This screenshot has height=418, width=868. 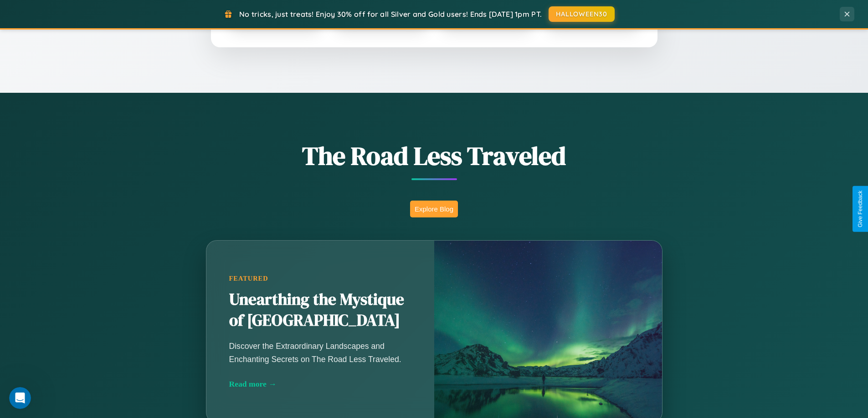 I want to click on button: HALLOWEEN30, so click(x=581, y=14).